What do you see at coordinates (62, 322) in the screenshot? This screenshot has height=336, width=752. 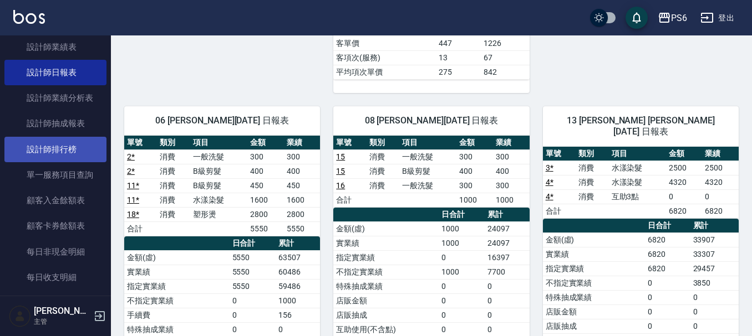 I see `p: 主管` at bounding box center [62, 322].